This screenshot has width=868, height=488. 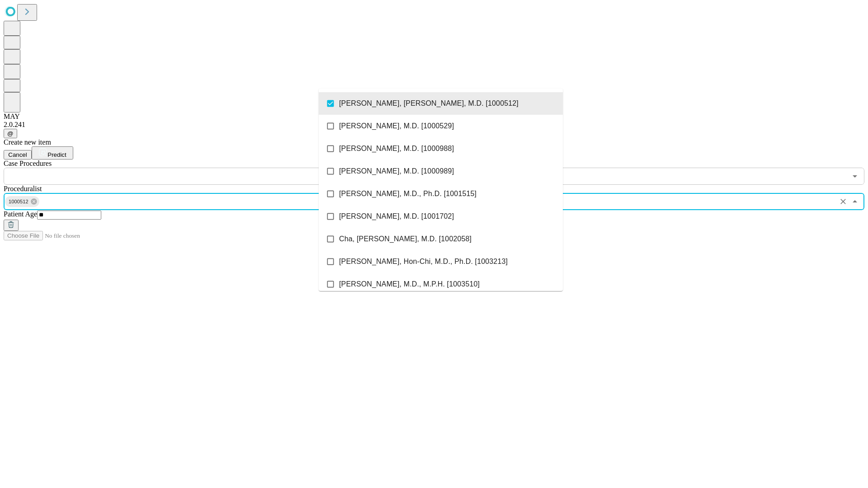 I want to click on span: Scheduled Procedure, so click(x=27, y=163).